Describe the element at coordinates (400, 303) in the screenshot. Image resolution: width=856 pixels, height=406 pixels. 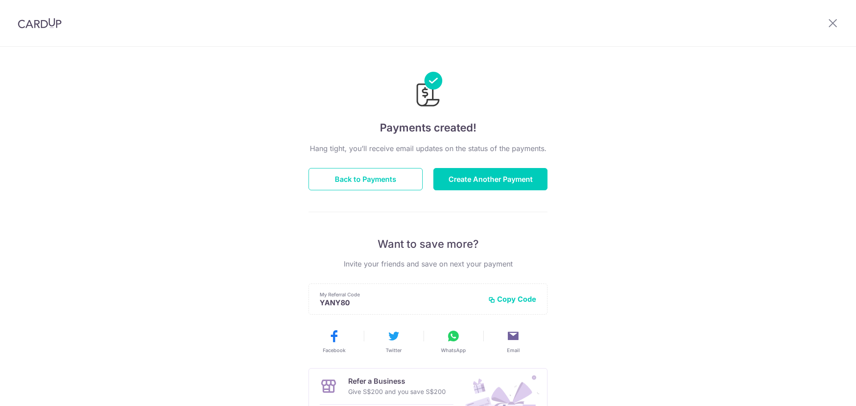
I see `p: YANY80` at that location.